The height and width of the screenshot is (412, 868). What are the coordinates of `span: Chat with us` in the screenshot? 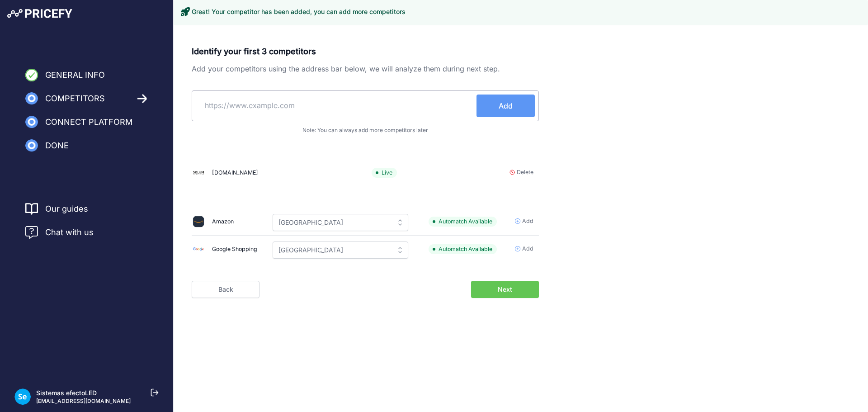 It's located at (70, 233).